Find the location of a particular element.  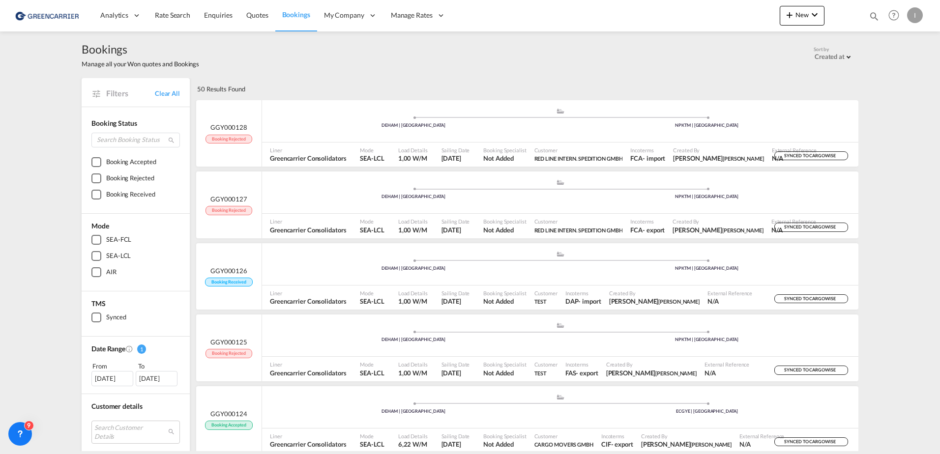

div: GGY000126 Booking Received assets/icons/custom/ship-fill.svgassets/icons/custom/roll-o-plane.svgP... is located at coordinates (527, 277).